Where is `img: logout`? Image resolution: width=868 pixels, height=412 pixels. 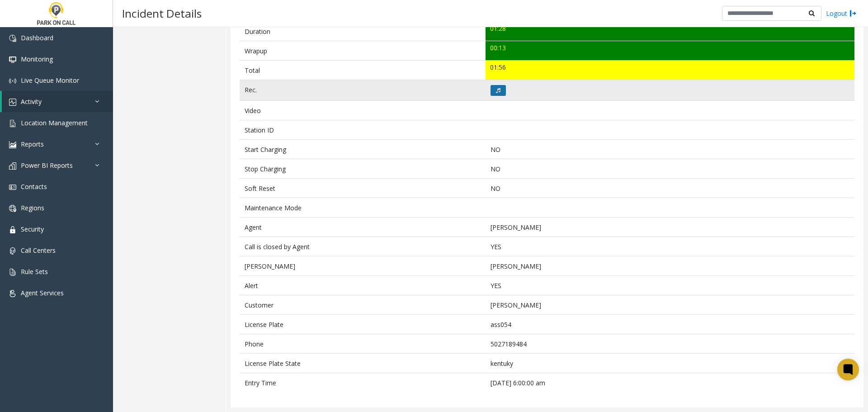
img: logout is located at coordinates (853, 13).